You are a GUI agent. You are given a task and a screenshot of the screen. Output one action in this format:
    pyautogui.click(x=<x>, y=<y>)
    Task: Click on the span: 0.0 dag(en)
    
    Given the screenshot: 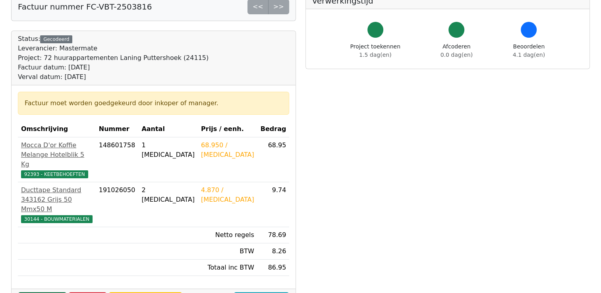 What is the action you would take?
    pyautogui.click(x=456, y=55)
    